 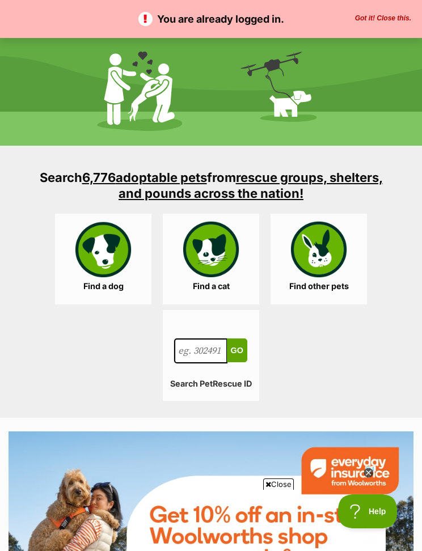 I want to click on span: 6,776, so click(x=99, y=177).